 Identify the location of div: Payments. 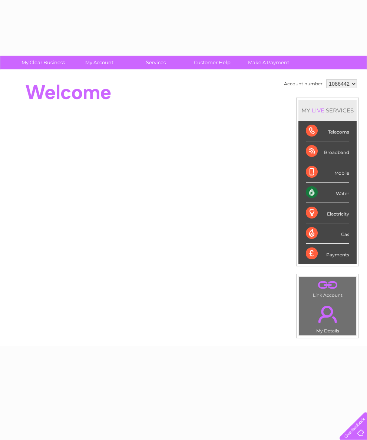
(327, 254).